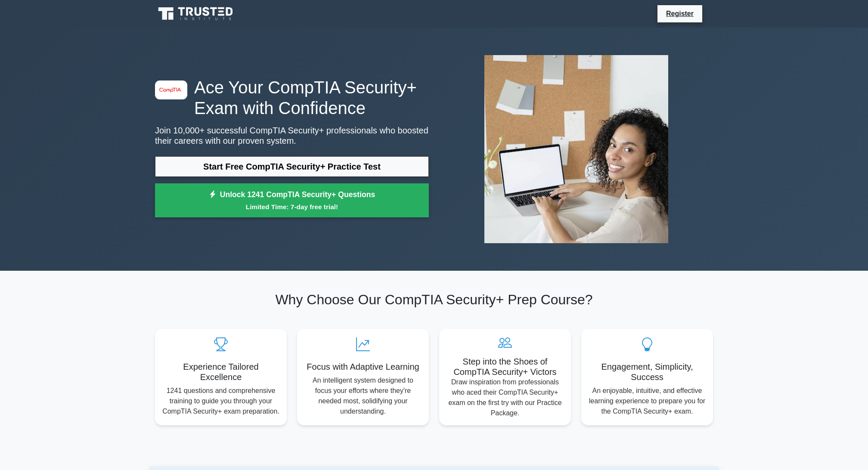 This screenshot has height=470, width=868. Describe the element at coordinates (648, 401) in the screenshot. I see `p: An enjoyable, intuitive, and effective learning experience to prepare you for the CompTIA Securit...` at that location.